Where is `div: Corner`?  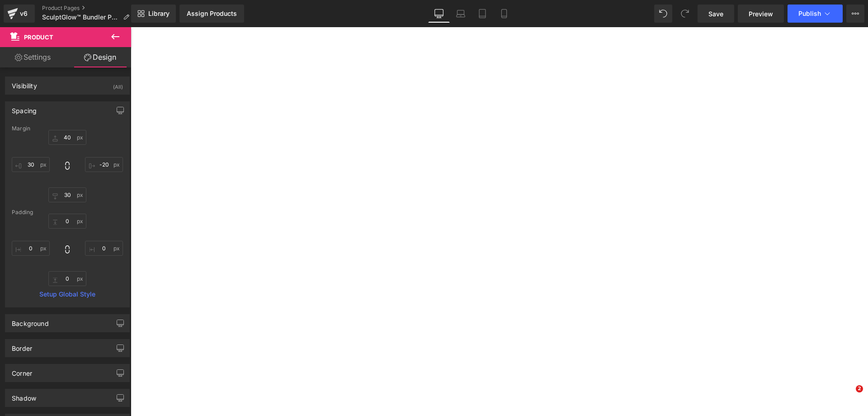
div: Corner is located at coordinates (21, 371).